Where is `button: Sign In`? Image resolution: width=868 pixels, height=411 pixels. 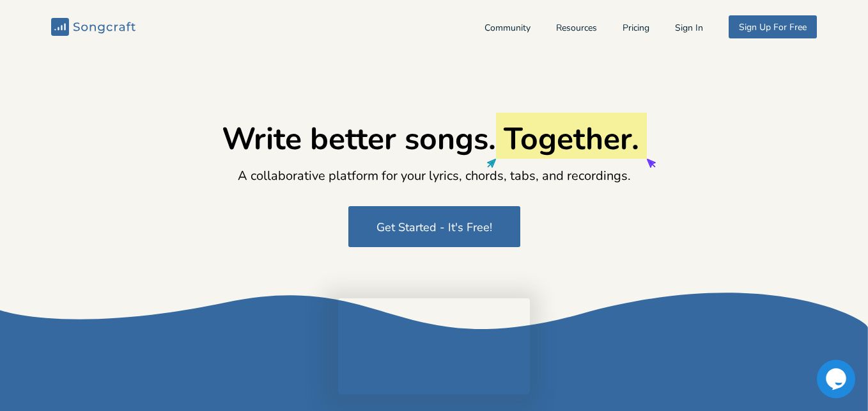 button: Sign In is located at coordinates (690, 29).